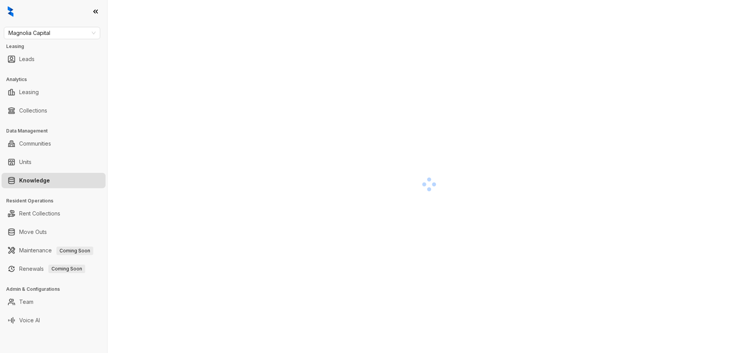 The width and height of the screenshot is (737, 353). I want to click on h3: Leasing, so click(56, 46).